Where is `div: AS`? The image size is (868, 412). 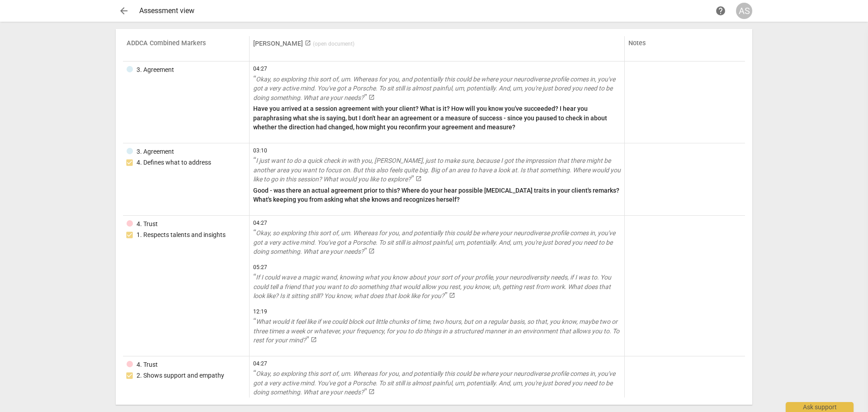 div: AS is located at coordinates (744, 11).